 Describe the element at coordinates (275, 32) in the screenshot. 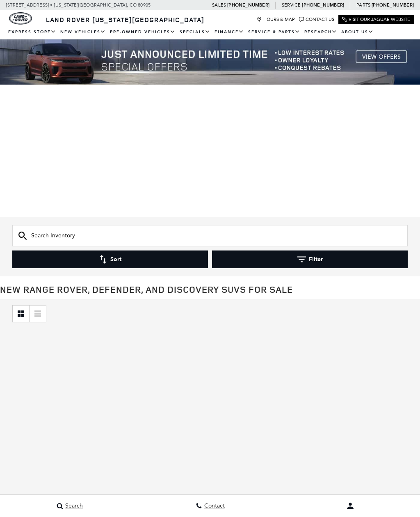

I see `a: Service & Parts` at that location.